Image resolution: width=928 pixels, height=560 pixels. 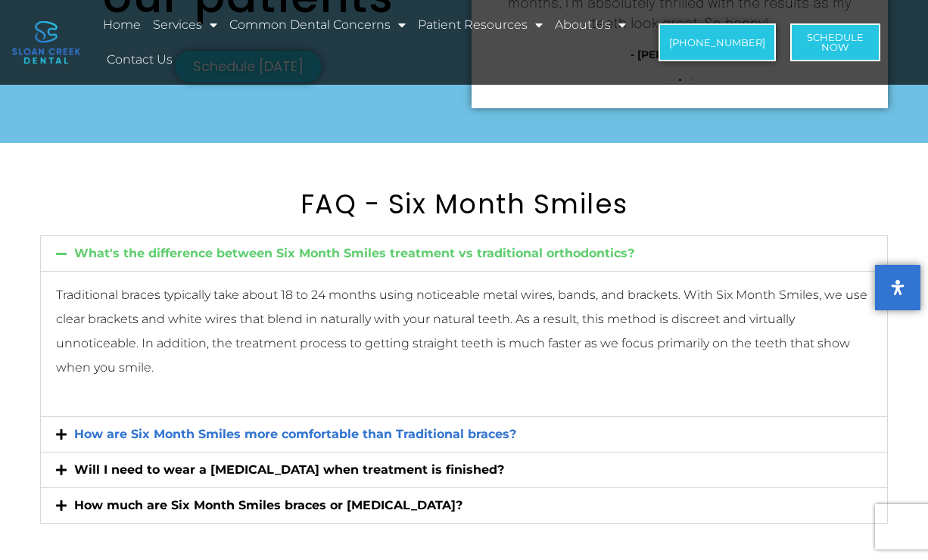 I want to click on p: Traditional braces typically take about 18 to 24 months using noticeable metal wires, bands, and ..., so click(x=464, y=331).